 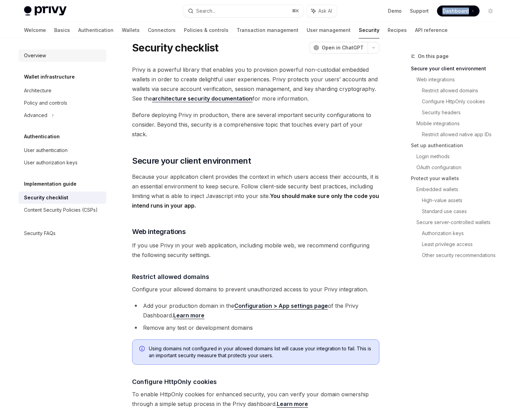 I want to click on a: Secure your client environment, so click(x=456, y=69).